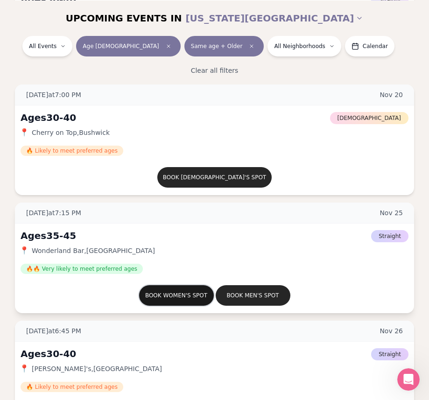 This screenshot has width=429, height=400. What do you see at coordinates (47, 46) in the screenshot?
I see `button: All Events` at bounding box center [47, 46].